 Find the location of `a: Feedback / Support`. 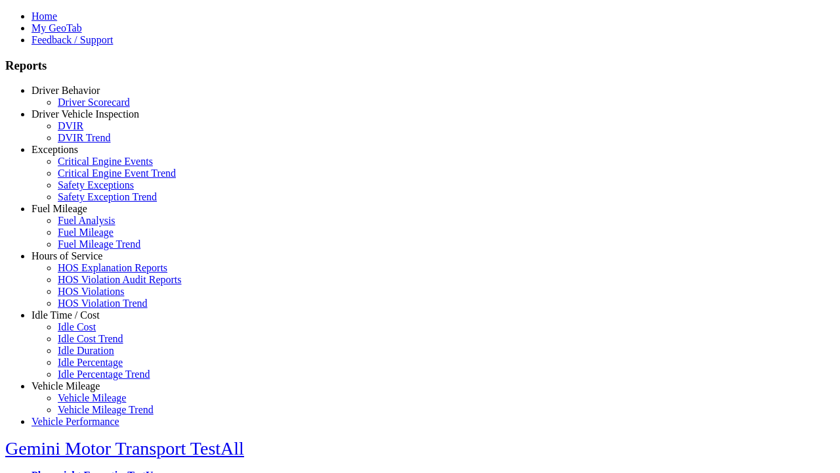

a: Feedback / Support is located at coordinates (72, 39).